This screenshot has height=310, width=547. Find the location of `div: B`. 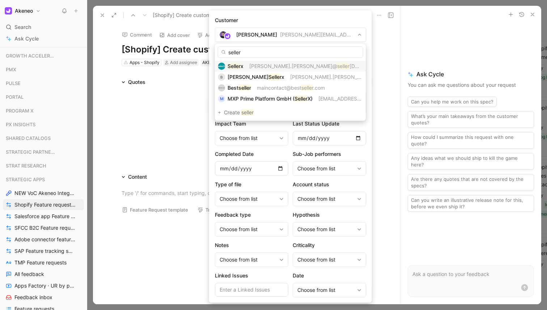

div: B is located at coordinates (222, 77).